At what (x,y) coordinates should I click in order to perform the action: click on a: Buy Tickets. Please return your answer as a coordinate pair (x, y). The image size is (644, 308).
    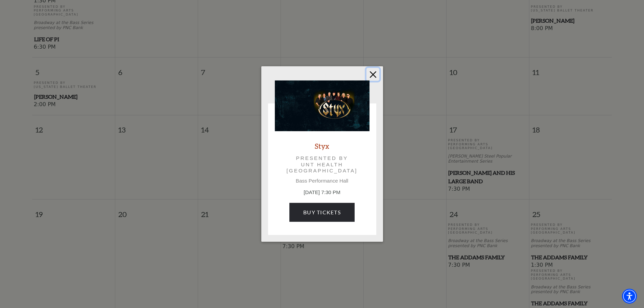
    Looking at the image, I should click on (322, 213).